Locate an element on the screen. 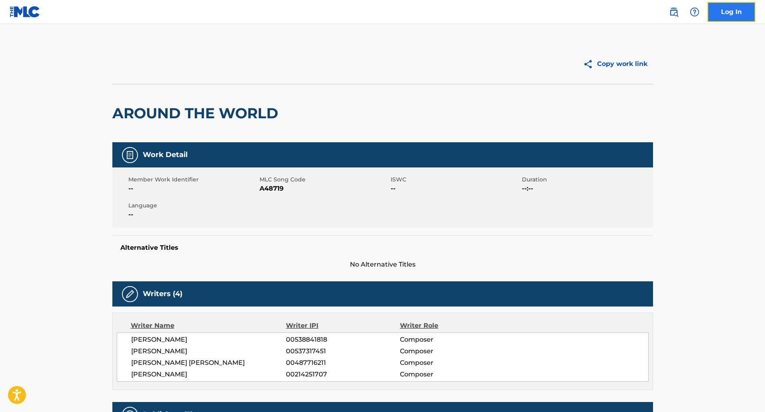 The height and width of the screenshot is (412, 765). a: Log In is located at coordinates (731, 12).